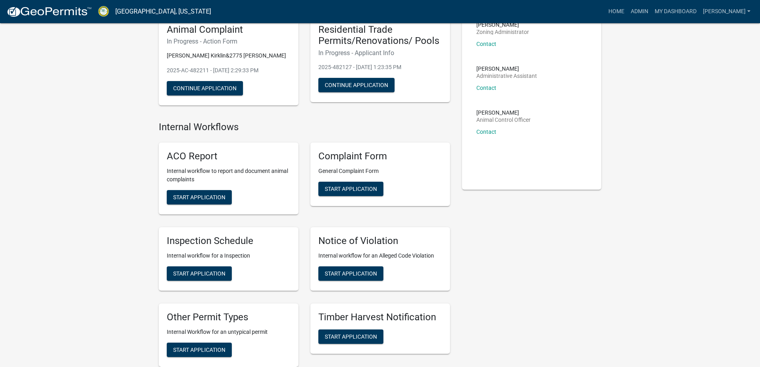  Describe the element at coordinates (380, 53) in the screenshot. I see `h6: In Progress - Applicant Info` at that location.